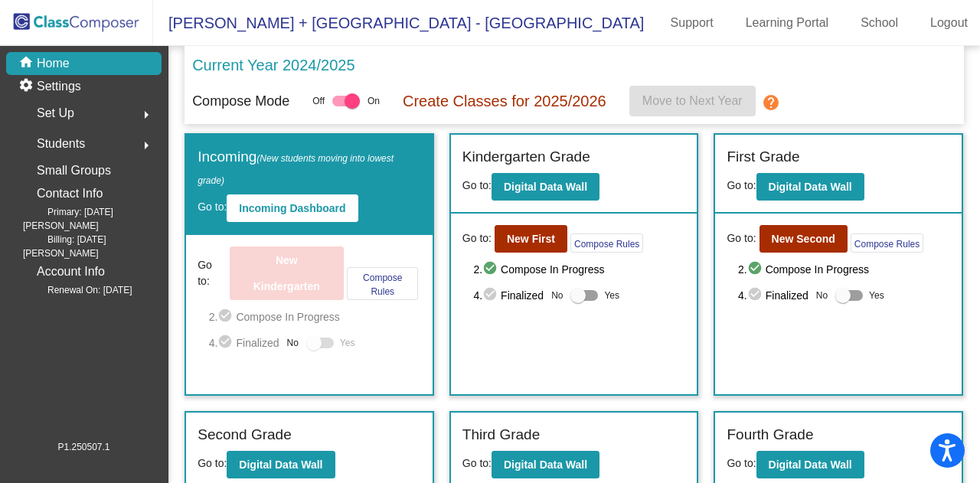  I want to click on p: Small Groups, so click(73, 170).